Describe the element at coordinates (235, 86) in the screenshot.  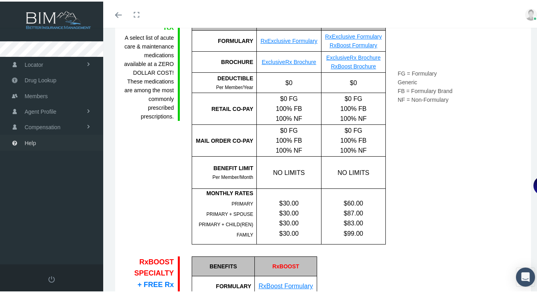
I see `span: Per Member/Year` at that location.